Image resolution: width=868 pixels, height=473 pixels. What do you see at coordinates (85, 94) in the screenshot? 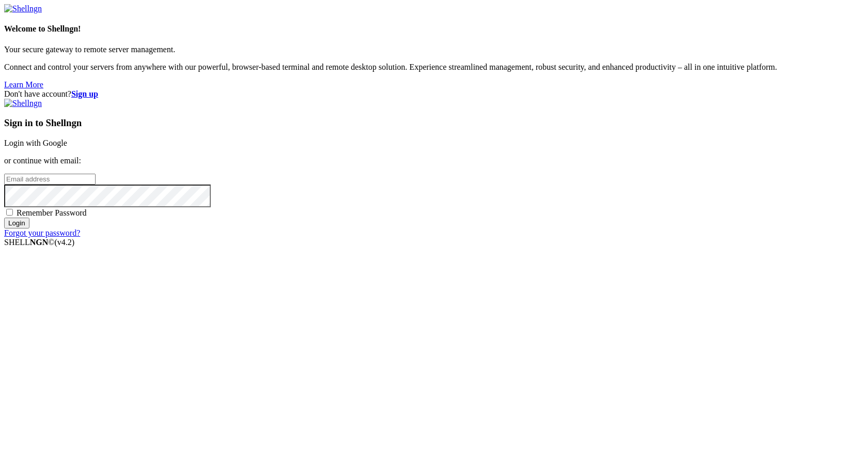
I see `strong: Sign up` at bounding box center [85, 94].